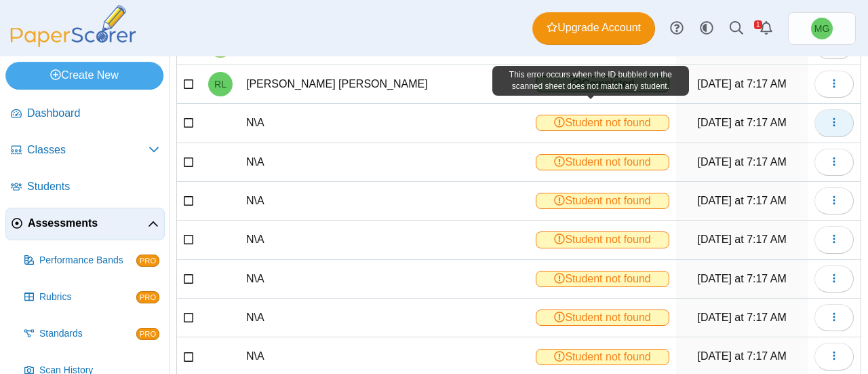  What do you see at coordinates (85, 187) in the screenshot?
I see `a: Students` at bounding box center [85, 187].